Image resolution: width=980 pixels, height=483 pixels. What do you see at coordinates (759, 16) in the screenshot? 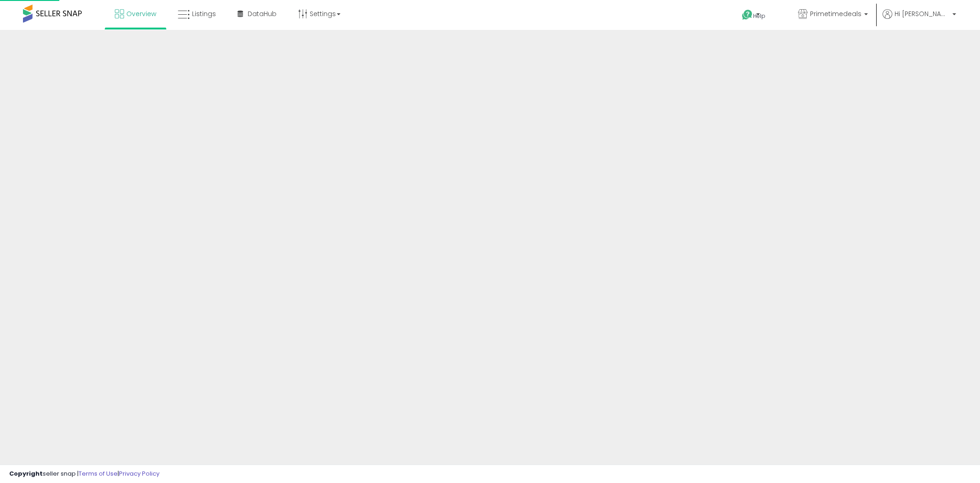
I see `a: Help` at bounding box center [759, 16].